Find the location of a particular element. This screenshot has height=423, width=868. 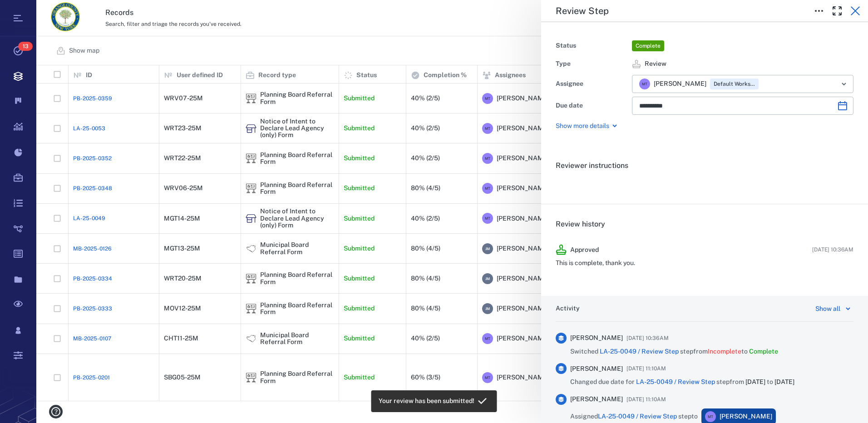

div: Your review has been submitted! is located at coordinates (426, 401).